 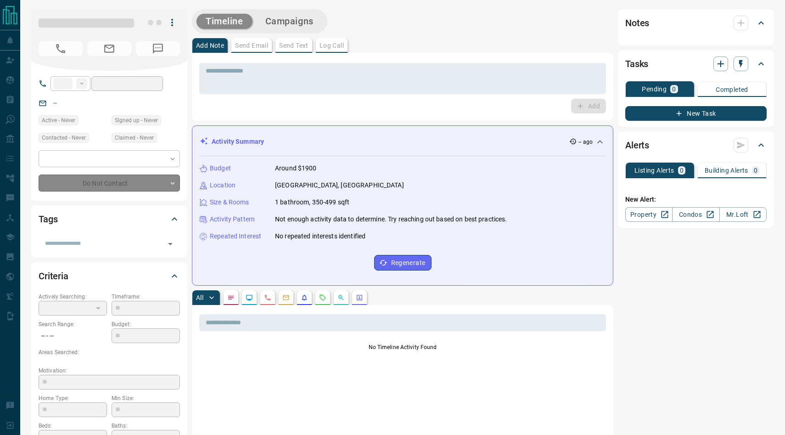 I want to click on p: Not enough activity data to determine. Try reaching out based on best practices., so click(x=391, y=219).